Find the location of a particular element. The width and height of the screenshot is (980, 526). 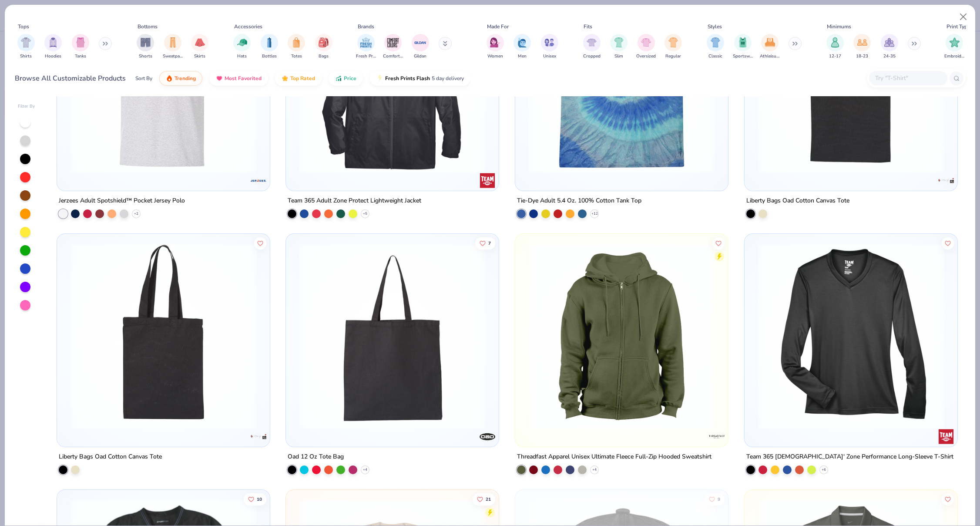

div: Minimums is located at coordinates (839, 27).